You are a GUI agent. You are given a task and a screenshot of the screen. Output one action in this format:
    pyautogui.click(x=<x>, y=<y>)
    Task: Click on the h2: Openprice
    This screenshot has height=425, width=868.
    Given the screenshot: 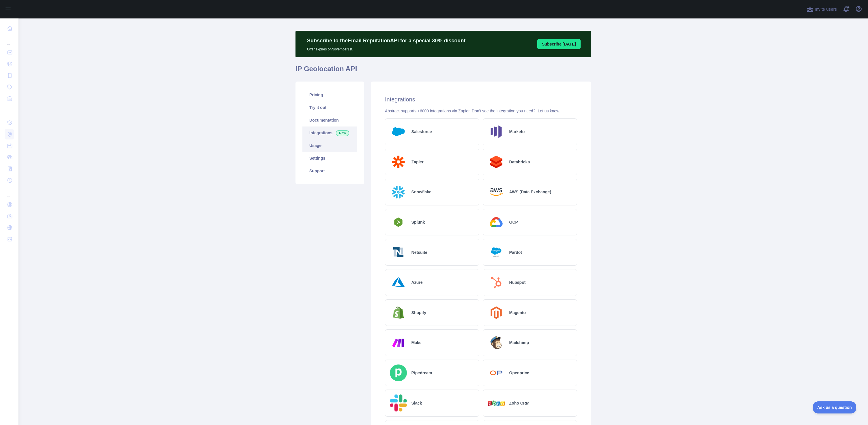 What is the action you would take?
    pyautogui.click(x=519, y=373)
    